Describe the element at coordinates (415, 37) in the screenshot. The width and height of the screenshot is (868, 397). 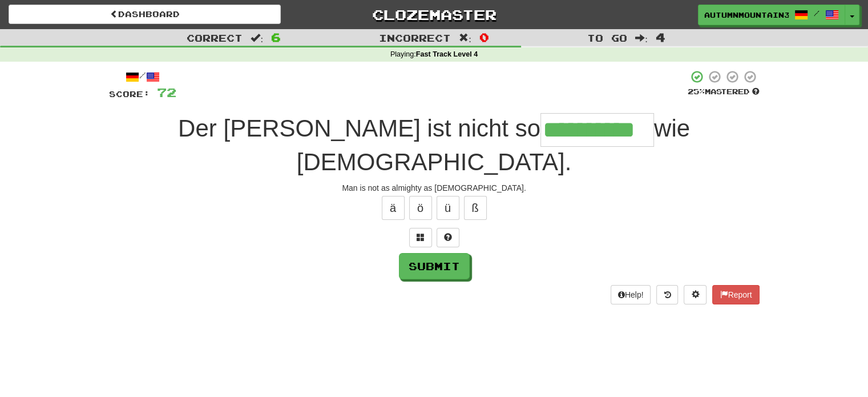
I see `span: Incorrect` at that location.